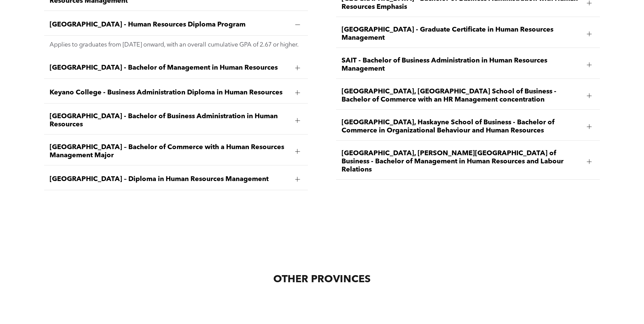 This screenshot has height=324, width=644. I want to click on span: OTHER PROVINCES, so click(322, 280).